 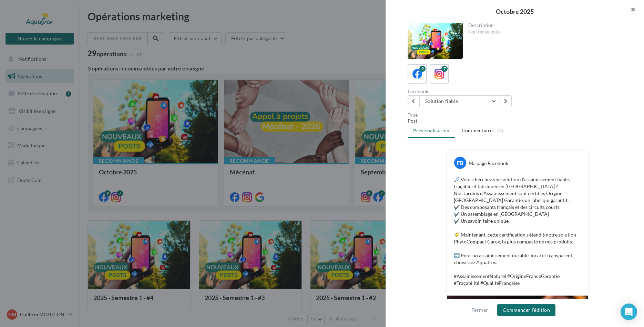 What do you see at coordinates (460, 162) in the screenshot?
I see `div: FB` at bounding box center [460, 162].